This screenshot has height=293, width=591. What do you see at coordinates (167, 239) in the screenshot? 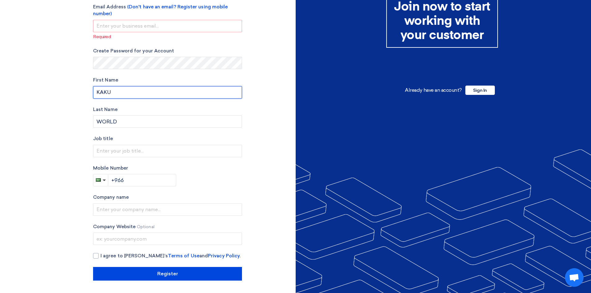
I see `input: ex: yourcompany.com` at bounding box center [167, 239].